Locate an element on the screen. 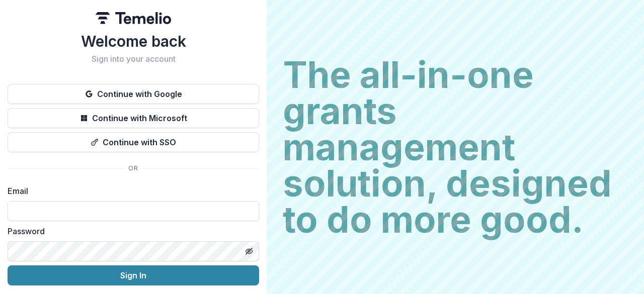 The height and width of the screenshot is (294, 644). button: Continue with Google is located at coordinates (133, 94).